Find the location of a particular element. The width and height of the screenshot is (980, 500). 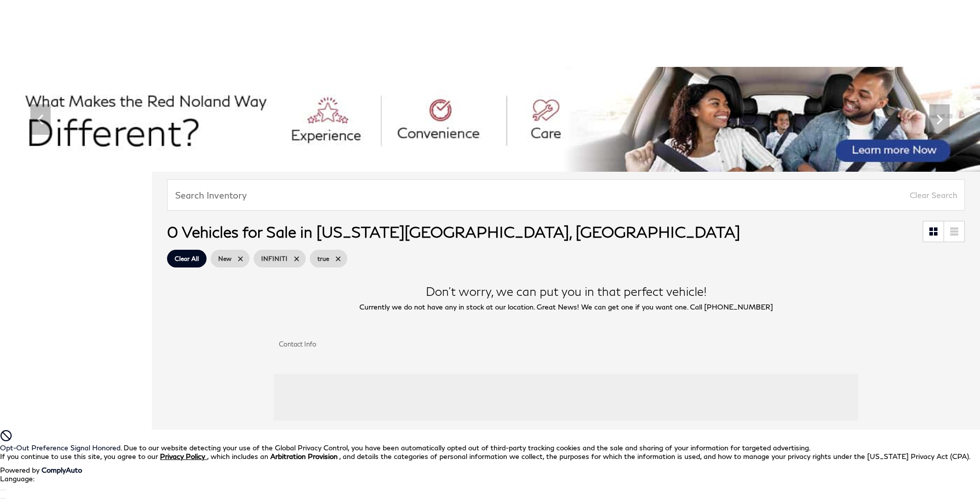

span: Go to slide 4 is located at coordinates (483, 158).